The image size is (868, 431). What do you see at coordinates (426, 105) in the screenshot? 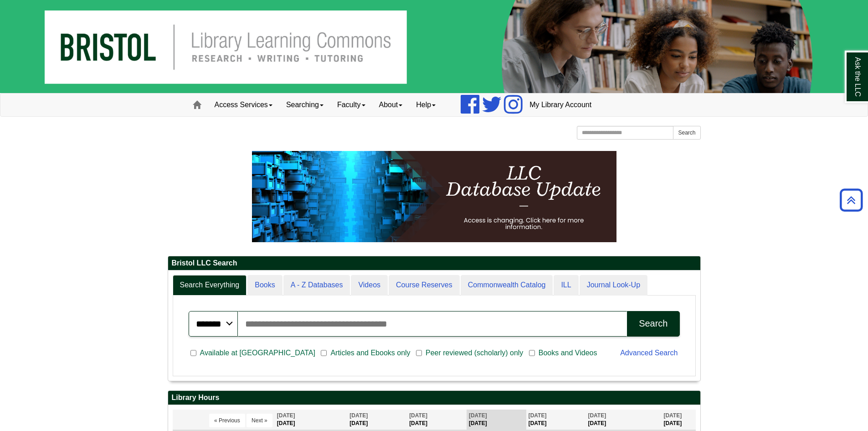
I see `a: Help` at bounding box center [426, 105].